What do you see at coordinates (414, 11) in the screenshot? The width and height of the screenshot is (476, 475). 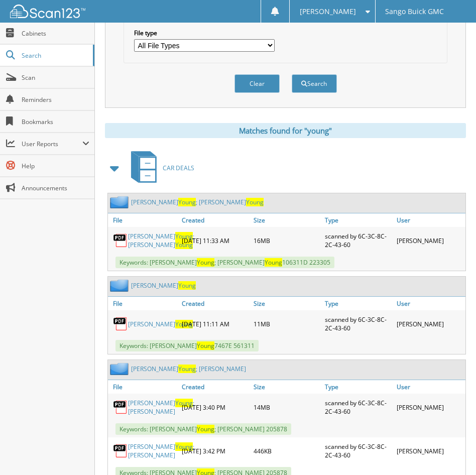 I see `span: Sango Buick GMC` at bounding box center [414, 11].